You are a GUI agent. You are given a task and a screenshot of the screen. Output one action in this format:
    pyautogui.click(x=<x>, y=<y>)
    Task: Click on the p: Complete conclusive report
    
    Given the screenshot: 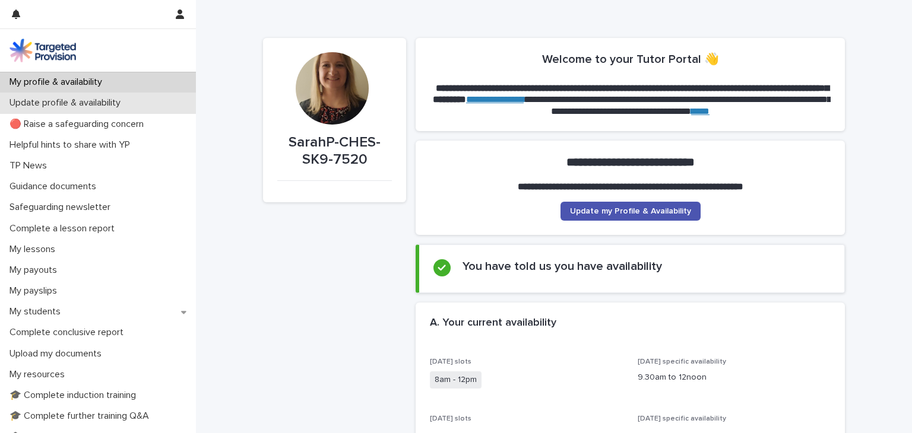 What is the action you would take?
    pyautogui.click(x=69, y=332)
    